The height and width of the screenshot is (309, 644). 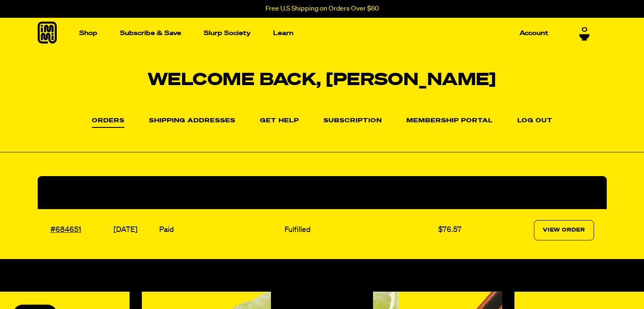 What do you see at coordinates (66, 230) in the screenshot?
I see `a: #684651` at bounding box center [66, 230].